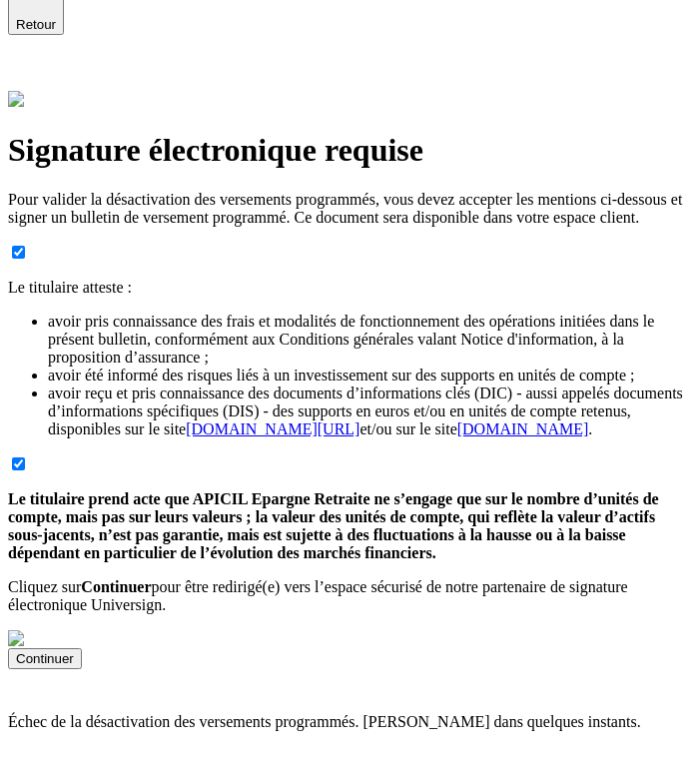 The width and height of the screenshot is (698, 775). Describe the element at coordinates (368, 375) in the screenshot. I see `li: avoir été informé des risques liés à un investissement sur des supports en unités de compte ;` at that location.